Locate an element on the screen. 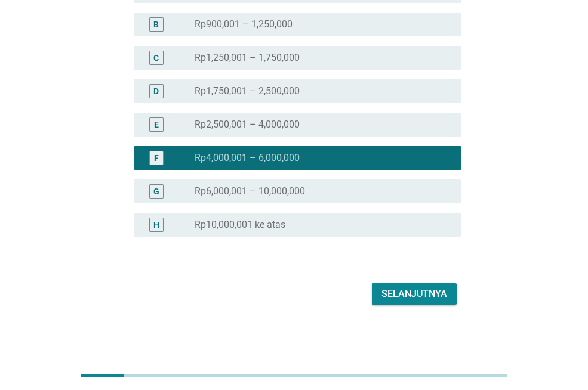  div: H is located at coordinates (156, 224).